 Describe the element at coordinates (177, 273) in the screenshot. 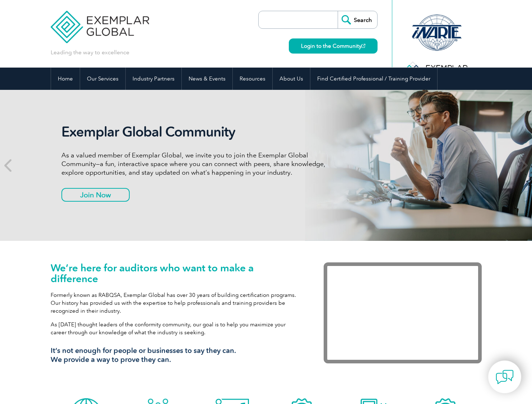

I see `h1: We’re here for auditors who want to make a difference` at that location.